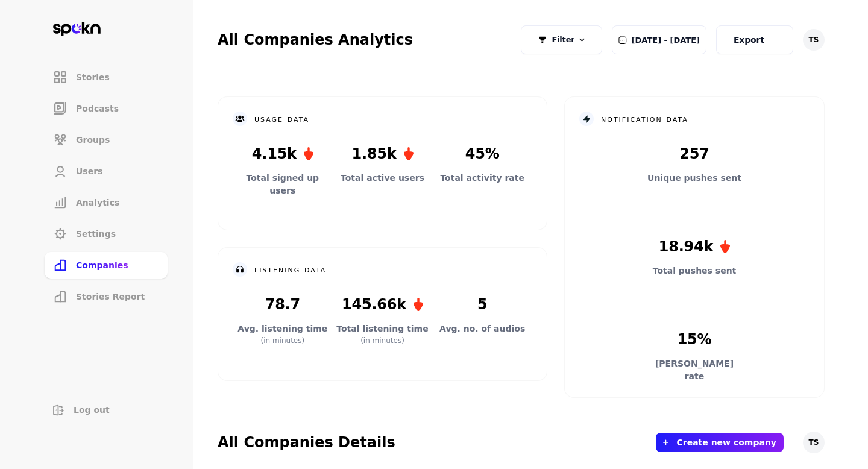 Image resolution: width=868 pixels, height=469 pixels. Describe the element at coordinates (563, 40) in the screenshot. I see `span: Filter` at that location.